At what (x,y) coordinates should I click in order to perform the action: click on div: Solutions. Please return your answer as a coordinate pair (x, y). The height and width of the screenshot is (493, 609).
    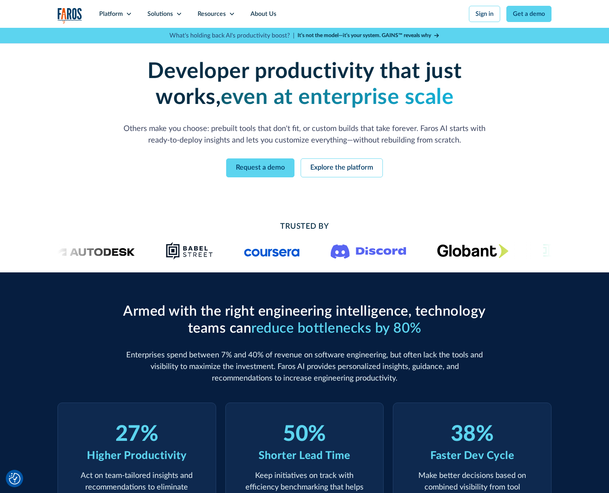
    Looking at the image, I should click on (160, 14).